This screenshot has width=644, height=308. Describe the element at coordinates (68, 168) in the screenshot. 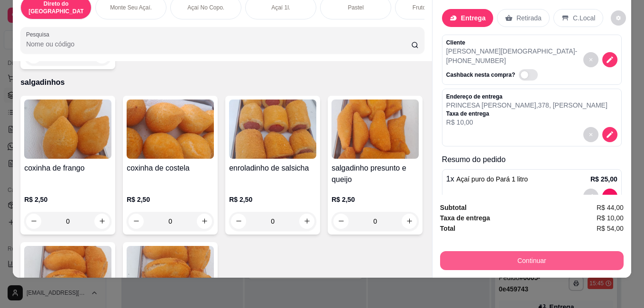

I see `h4: coxinha de frango` at that location.